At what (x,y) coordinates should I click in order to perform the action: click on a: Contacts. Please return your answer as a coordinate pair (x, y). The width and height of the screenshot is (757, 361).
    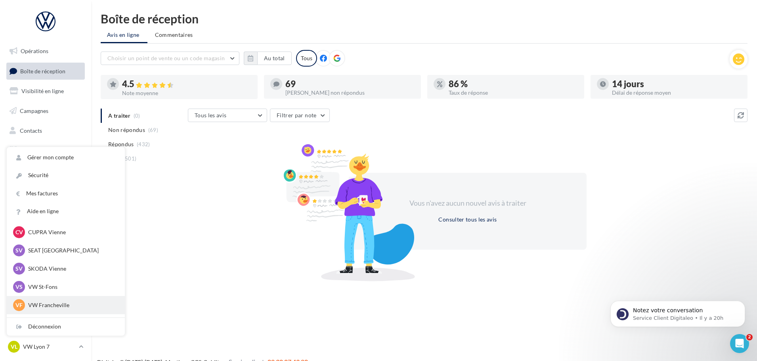
    Looking at the image, I should click on (46, 131).